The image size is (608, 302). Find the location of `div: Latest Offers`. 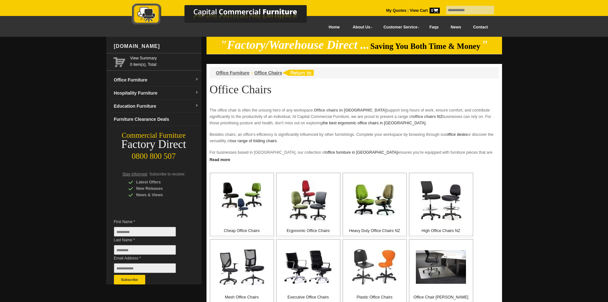

div: Latest Offers is located at coordinates (159, 182).